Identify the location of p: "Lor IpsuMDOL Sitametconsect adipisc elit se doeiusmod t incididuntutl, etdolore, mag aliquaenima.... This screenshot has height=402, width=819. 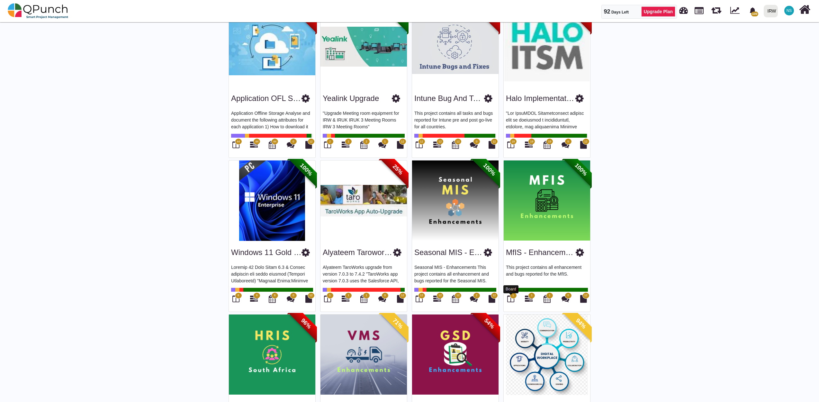
(547, 120).